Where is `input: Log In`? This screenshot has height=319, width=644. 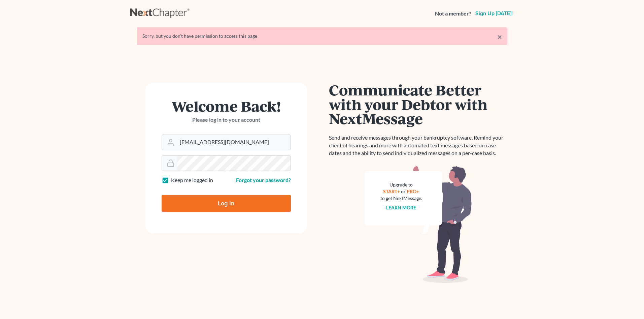
input: Log In is located at coordinates (226, 203).